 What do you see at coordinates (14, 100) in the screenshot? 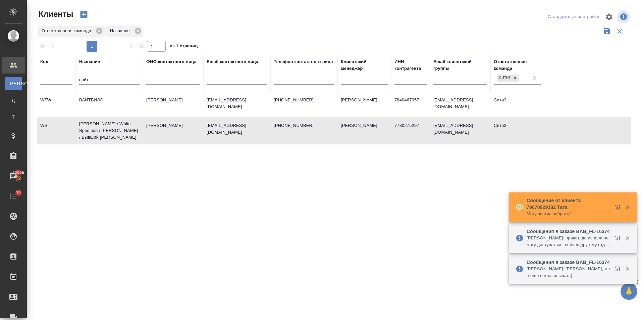
I see `span: Д` at bounding box center [14, 100].